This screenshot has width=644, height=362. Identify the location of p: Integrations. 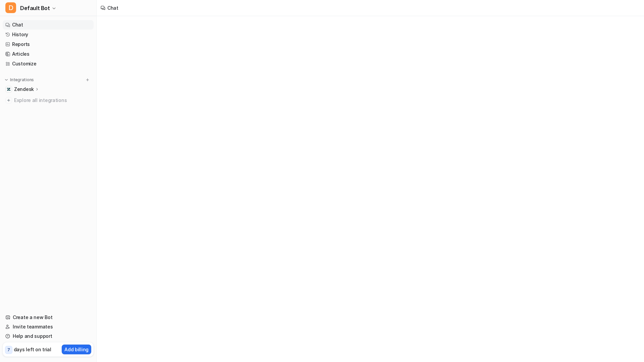
(22, 80).